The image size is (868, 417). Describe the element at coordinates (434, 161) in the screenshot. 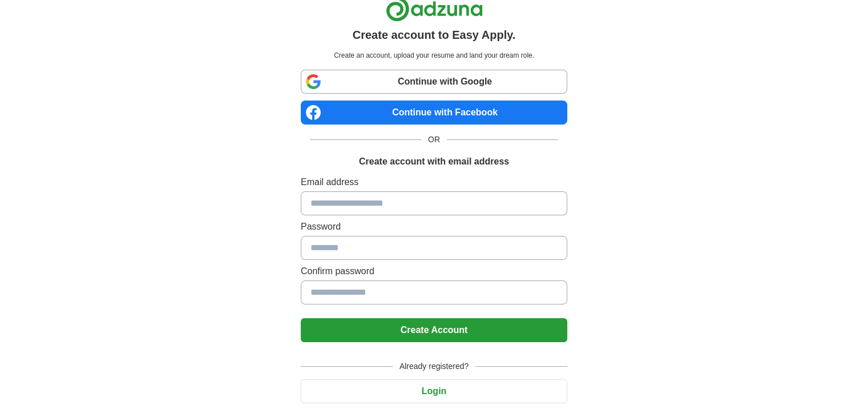

I see `h1: Create account with email address` at that location.